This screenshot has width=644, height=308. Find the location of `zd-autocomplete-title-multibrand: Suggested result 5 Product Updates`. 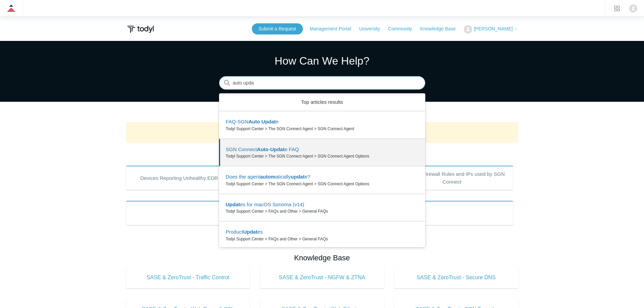

zd-autocomplete-title-multibrand: Suggested result 5 Product Updates is located at coordinates (244, 232).